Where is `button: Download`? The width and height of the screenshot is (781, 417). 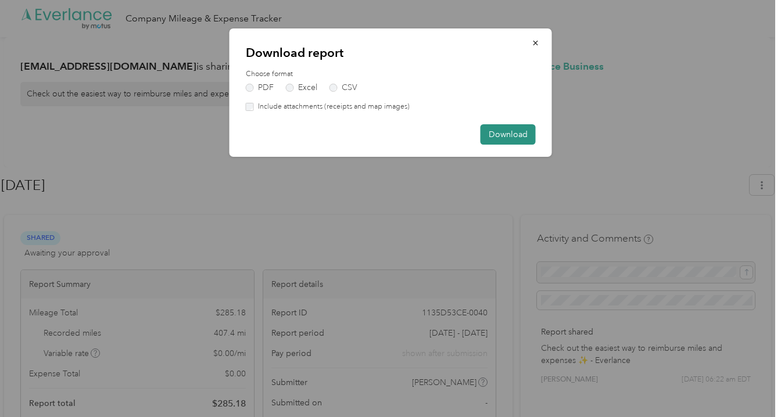 button: Download is located at coordinates (508, 134).